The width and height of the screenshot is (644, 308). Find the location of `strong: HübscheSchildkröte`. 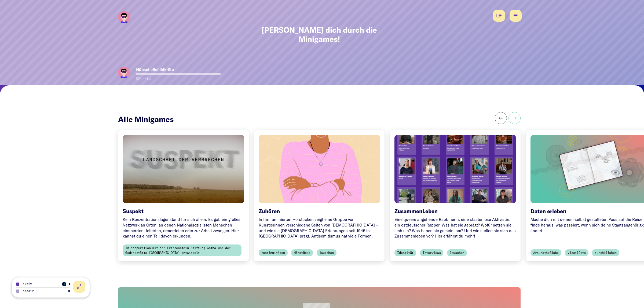

strong: HübscheSchildkröte is located at coordinates (155, 69).